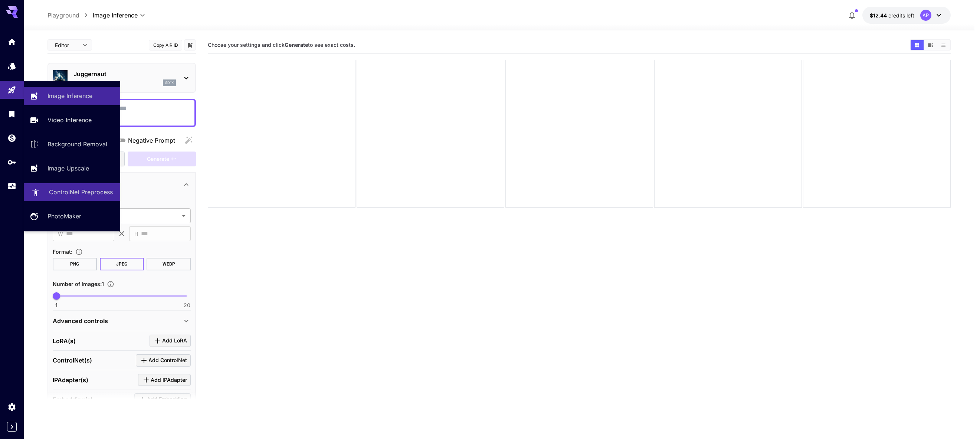  I want to click on button: Click to add ControlNet, so click(164, 360).